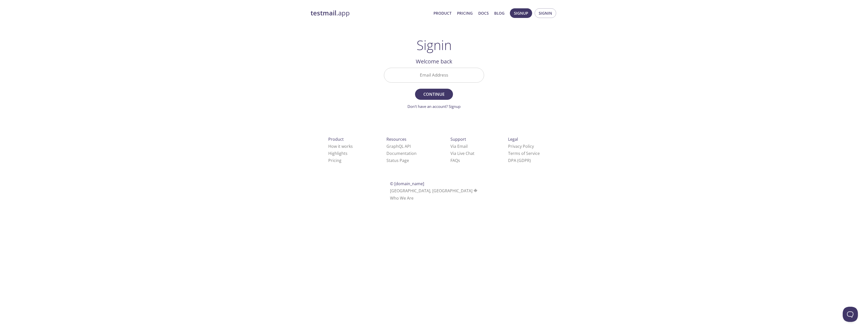 Image resolution: width=868 pixels, height=332 pixels. I want to click on span: Legal, so click(513, 139).